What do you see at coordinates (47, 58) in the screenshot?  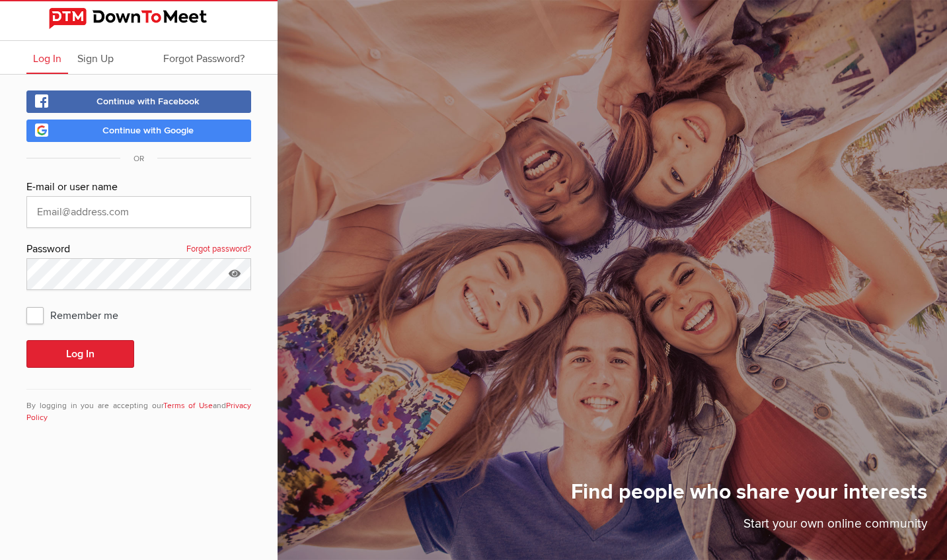 I see `span: Log In` at bounding box center [47, 58].